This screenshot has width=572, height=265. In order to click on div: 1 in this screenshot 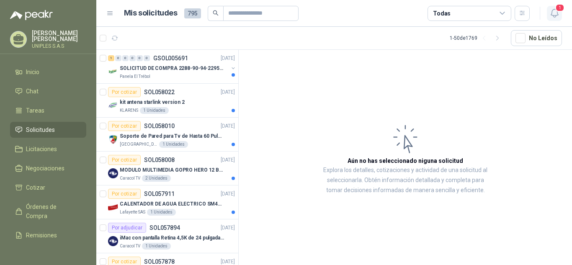, I will do `click(111, 58)`.